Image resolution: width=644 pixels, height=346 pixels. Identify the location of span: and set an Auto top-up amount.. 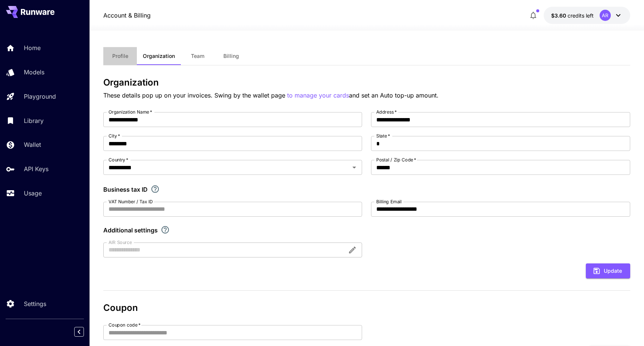
(394, 95).